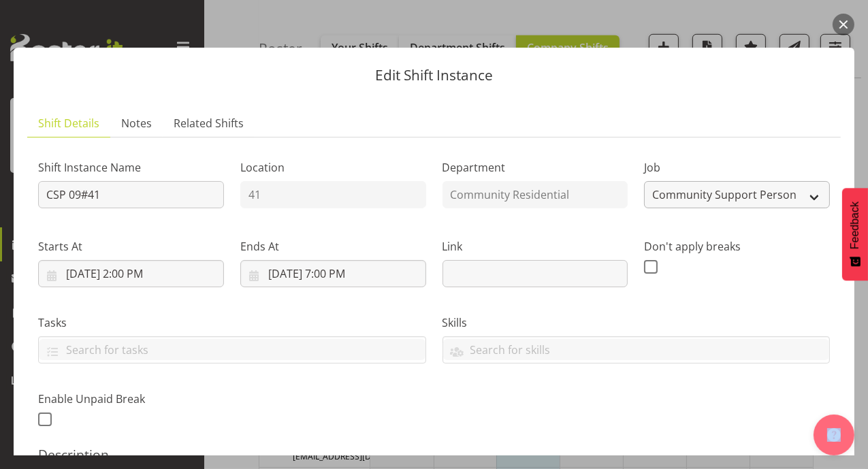  What do you see at coordinates (130, 167) in the screenshot?
I see `label: Shift Instance Name` at bounding box center [130, 167].